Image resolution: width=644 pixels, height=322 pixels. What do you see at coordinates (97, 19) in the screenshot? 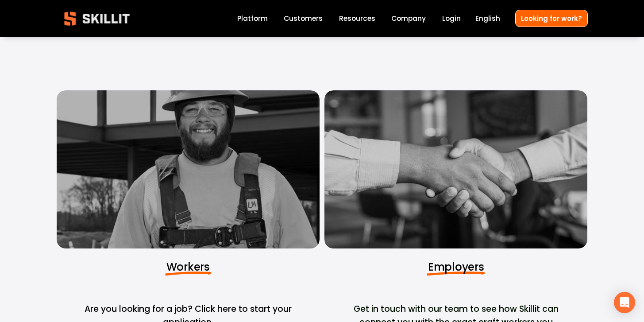
I see `img: Skillit` at bounding box center [97, 19].